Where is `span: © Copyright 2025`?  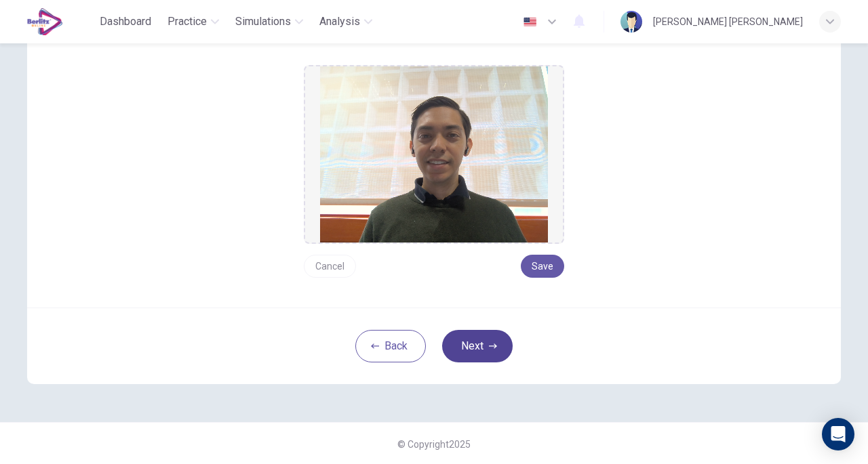
span: © Copyright 2025 is located at coordinates (434, 445).